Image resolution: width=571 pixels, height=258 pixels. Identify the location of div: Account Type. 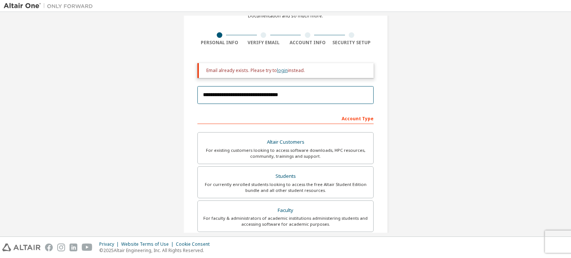
(285, 118).